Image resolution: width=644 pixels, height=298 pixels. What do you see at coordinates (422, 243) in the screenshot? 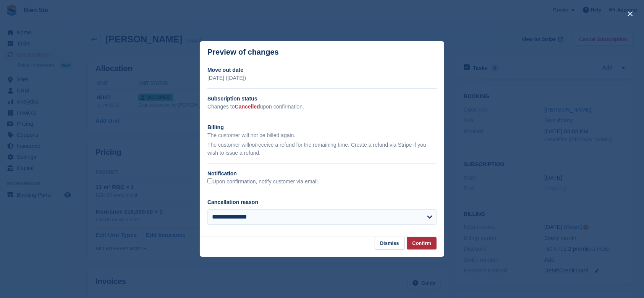
I see `button: Confirm` at bounding box center [422, 243].